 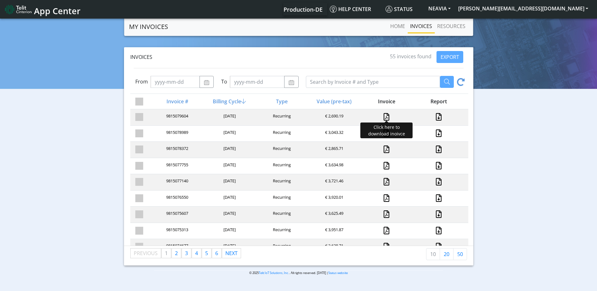 I want to click on div: 9815074677, so click(x=177, y=247).